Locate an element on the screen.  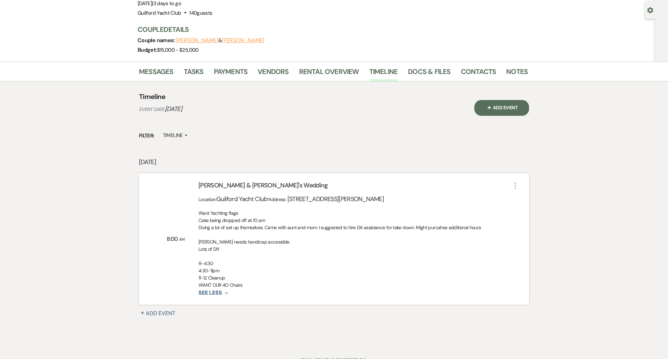
button: Open lead details is located at coordinates (650, 10).